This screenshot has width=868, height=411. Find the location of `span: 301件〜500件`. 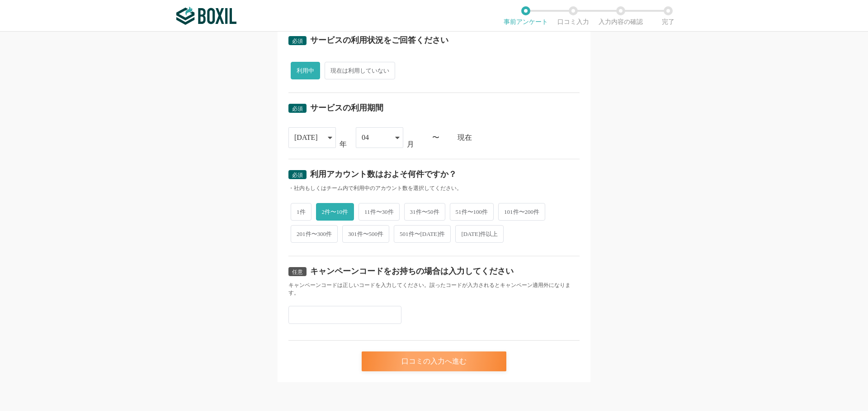

span: 301件〜500件 is located at coordinates (366, 234).